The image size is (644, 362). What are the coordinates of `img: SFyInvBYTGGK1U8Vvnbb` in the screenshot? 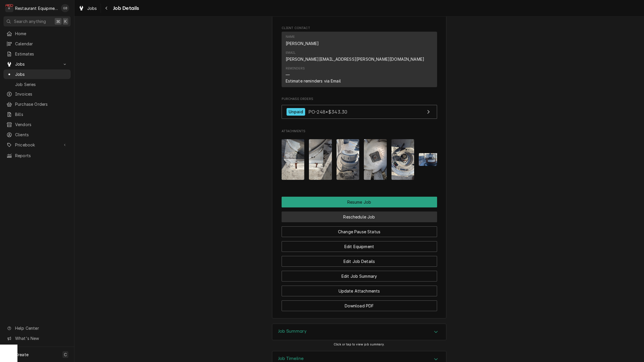 It's located at (403, 159).